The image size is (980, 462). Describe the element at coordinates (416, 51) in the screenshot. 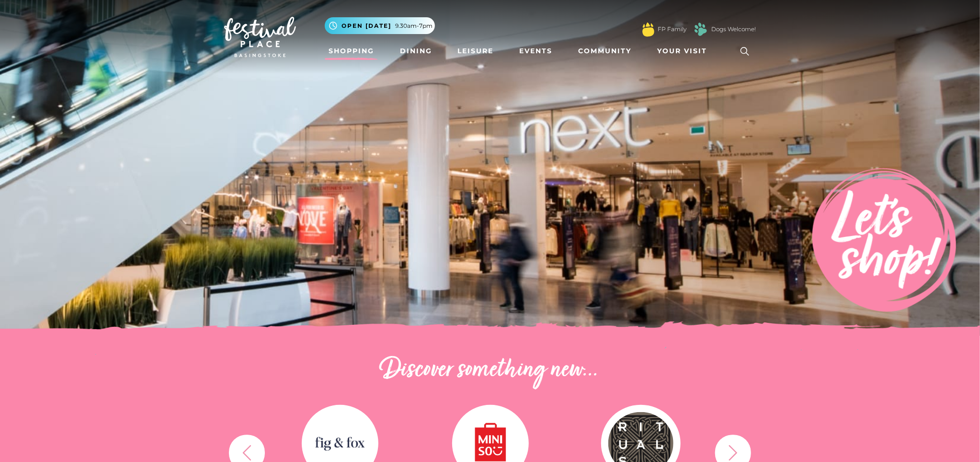

I see `a: Dining` at that location.